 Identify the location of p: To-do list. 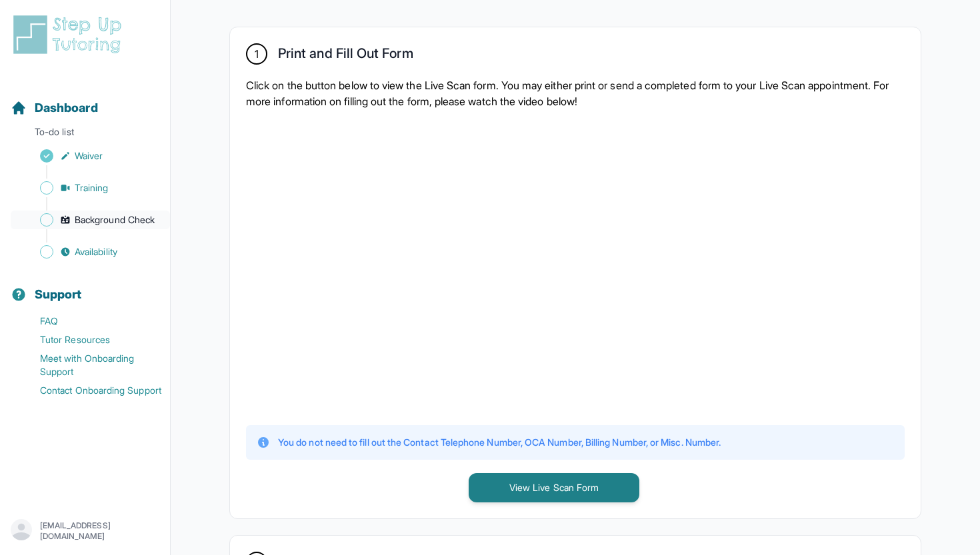
(85, 135).